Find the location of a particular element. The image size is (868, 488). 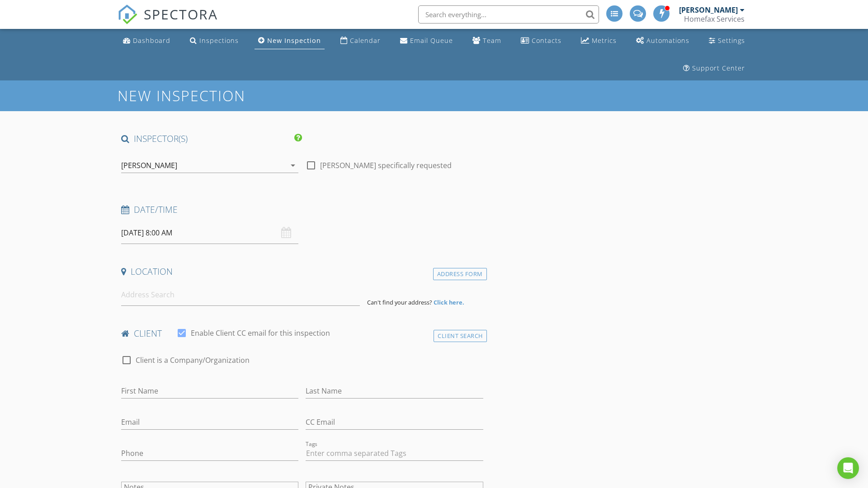

div: Contacts is located at coordinates (546, 40).